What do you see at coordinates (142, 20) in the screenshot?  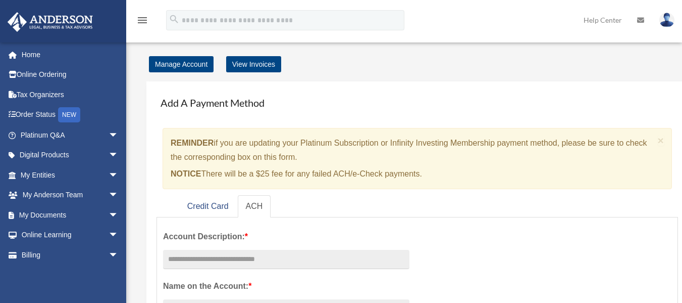 I see `i: menu` at bounding box center [142, 20].